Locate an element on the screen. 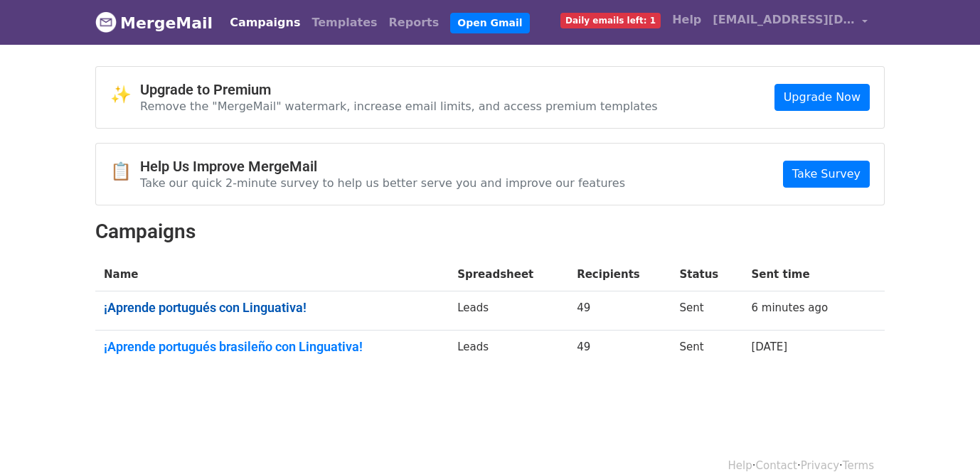 This screenshot has height=472, width=980. th: Spreadsheet is located at coordinates (508, 274).